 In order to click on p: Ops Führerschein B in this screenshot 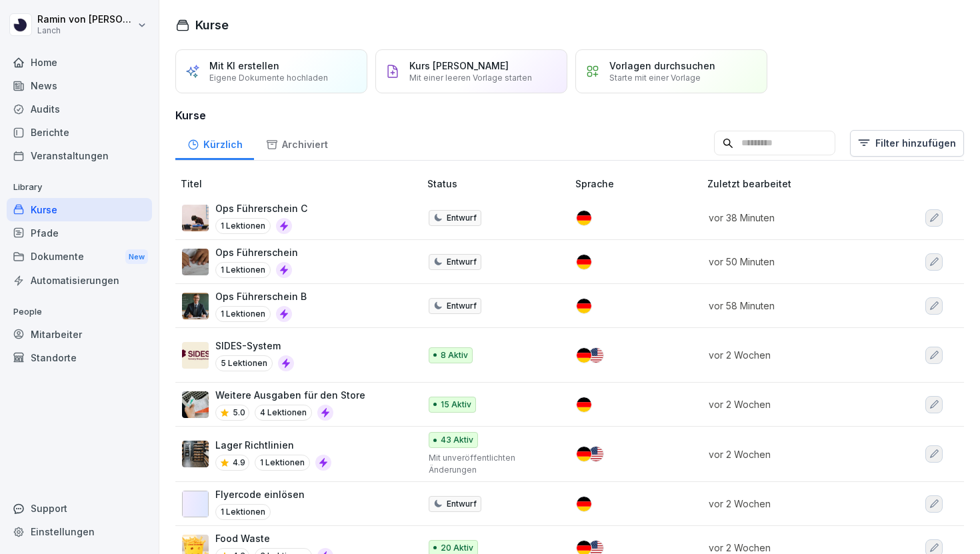, I will do `click(260, 296)`.